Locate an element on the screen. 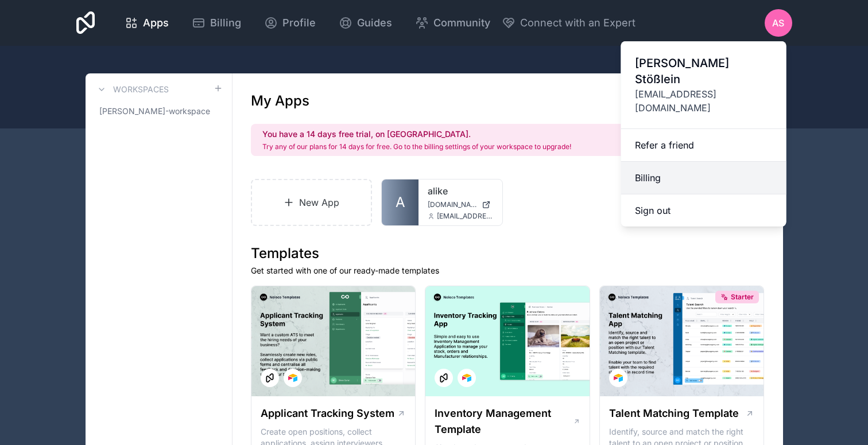 The height and width of the screenshot is (445, 868). span: Guides is located at coordinates (374, 23).